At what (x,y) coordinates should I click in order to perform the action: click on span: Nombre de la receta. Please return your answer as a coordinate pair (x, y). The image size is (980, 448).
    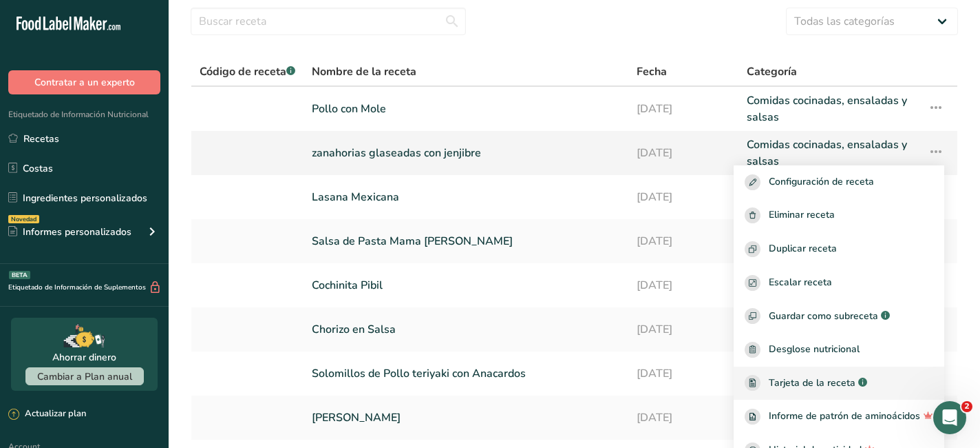
    Looking at the image, I should click on (364, 72).